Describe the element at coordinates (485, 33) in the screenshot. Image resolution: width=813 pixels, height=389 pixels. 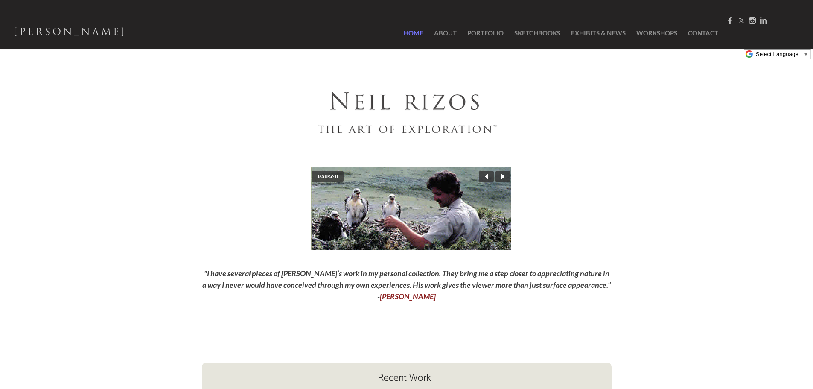
I see `a: Portfolio` at that location.